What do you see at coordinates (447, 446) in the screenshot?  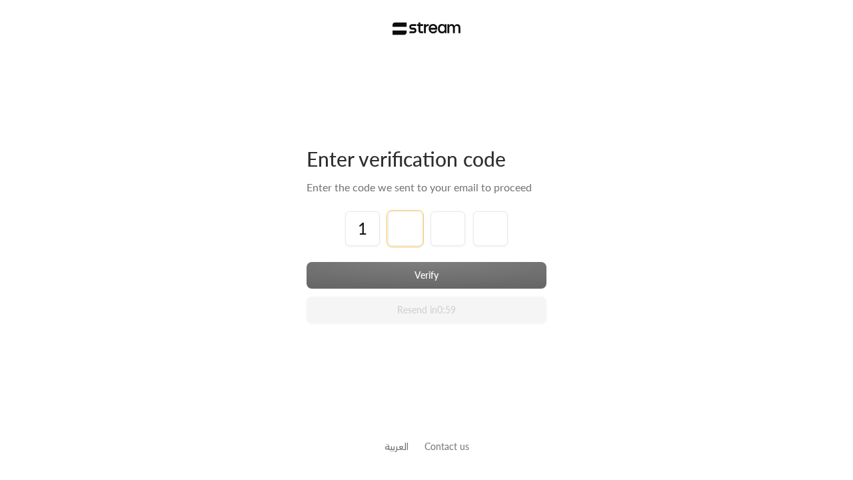 I see `button: Contact us` at bounding box center [447, 446].